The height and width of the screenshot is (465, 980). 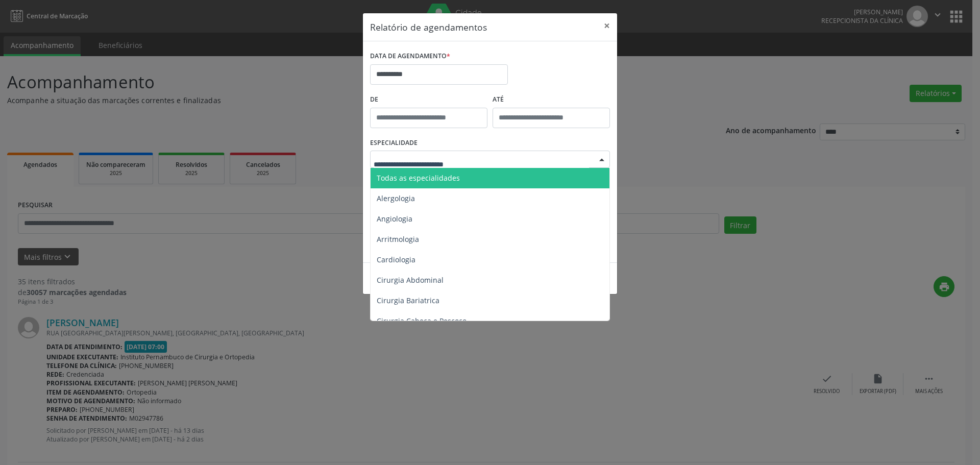 What do you see at coordinates (410, 280) in the screenshot?
I see `span: Cirurgia Abdominal` at bounding box center [410, 280].